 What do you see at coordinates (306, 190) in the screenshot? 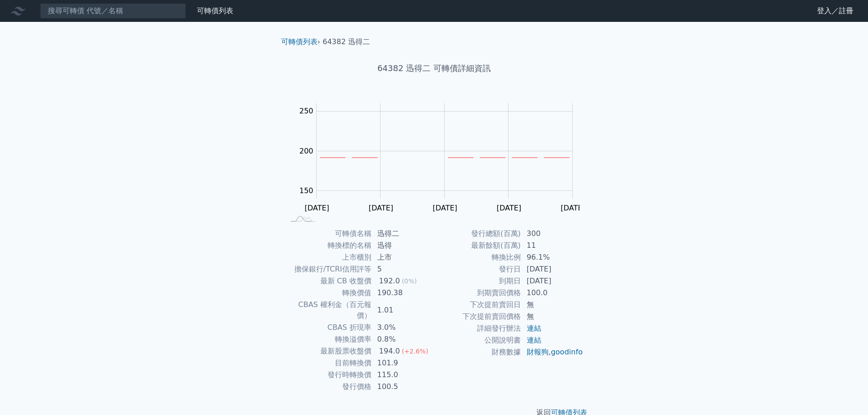
I see `tspan: 150` at bounding box center [306, 190].